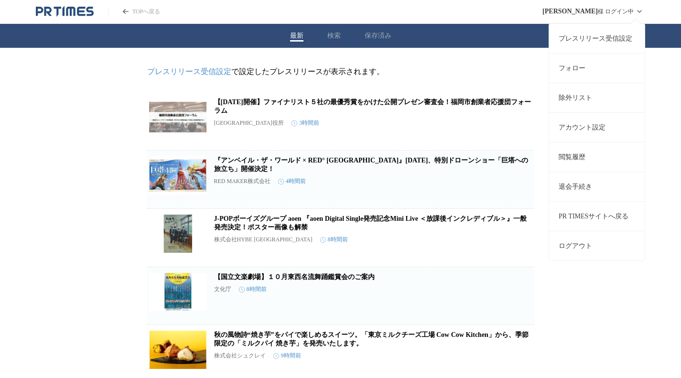  What do you see at coordinates (597, 246) in the screenshot?
I see `button: ログアウト` at bounding box center [597, 246].